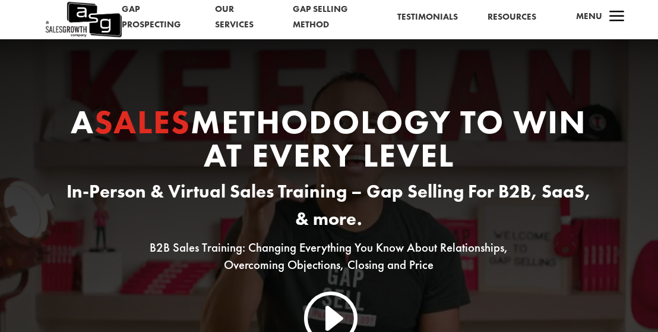 This screenshot has width=658, height=332. I want to click on h1: A Methodology to Win At Every Level, so click(329, 141).